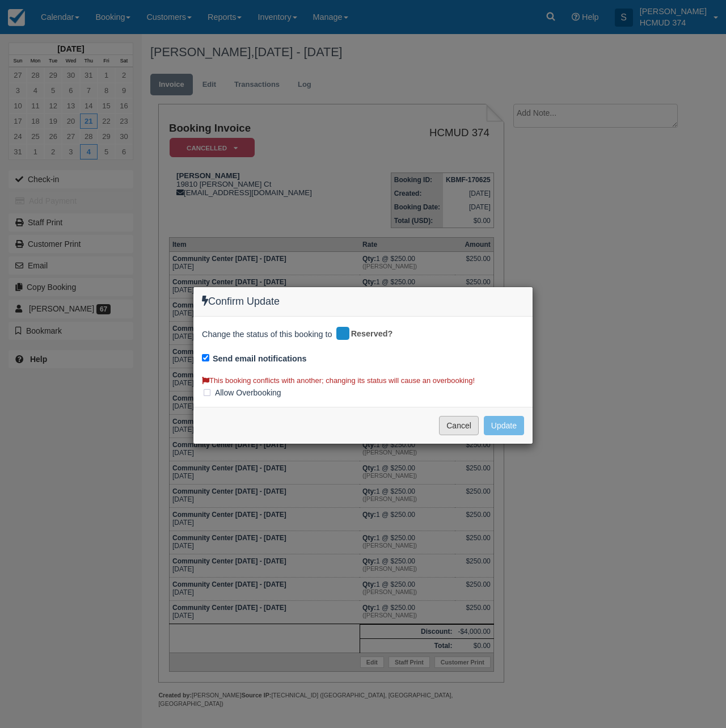 This screenshot has height=728, width=726. Describe the element at coordinates (267, 336) in the screenshot. I see `span: Change the status of this booking to` at that location.